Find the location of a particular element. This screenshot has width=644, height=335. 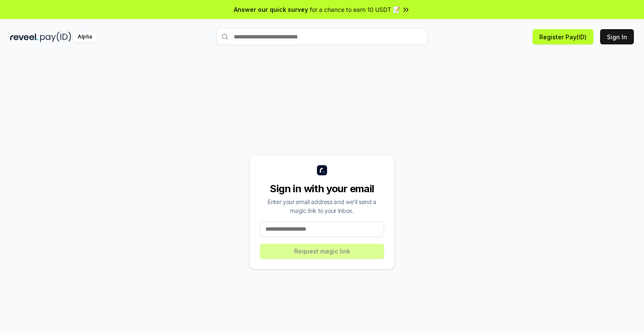

img: logo_small is located at coordinates (322, 170).